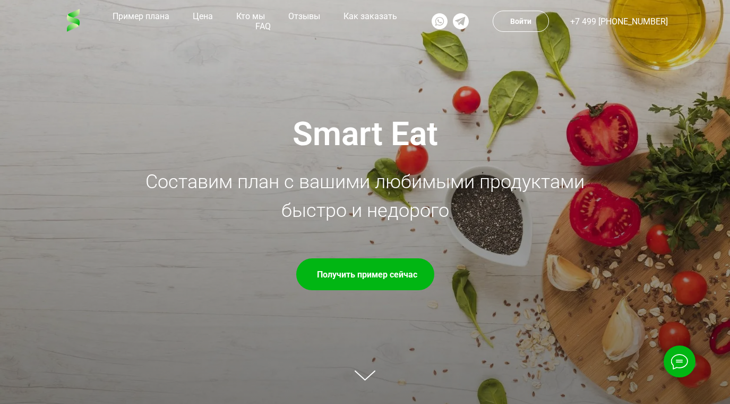 This screenshot has width=730, height=404. What do you see at coordinates (203, 16) in the screenshot?
I see `a: Цена` at bounding box center [203, 16].